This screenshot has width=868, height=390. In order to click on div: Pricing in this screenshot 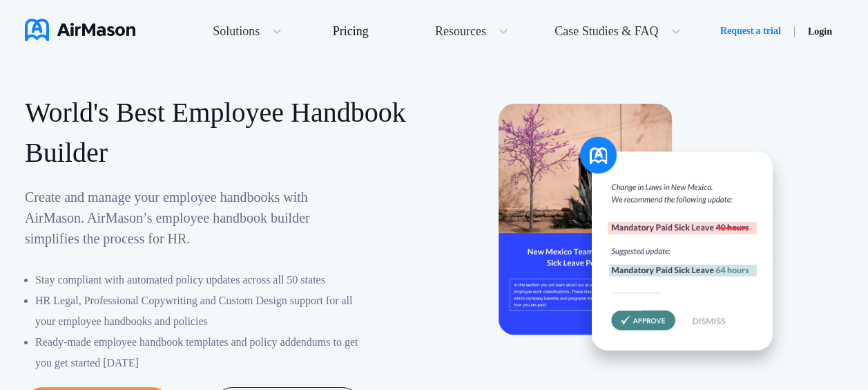, I will do `click(351, 31)`.